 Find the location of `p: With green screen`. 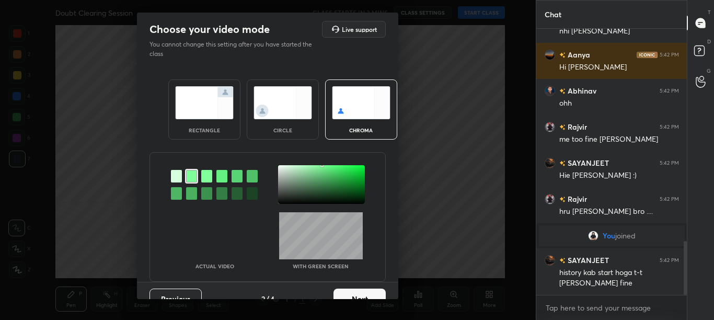

p: With green screen is located at coordinates (320, 266).